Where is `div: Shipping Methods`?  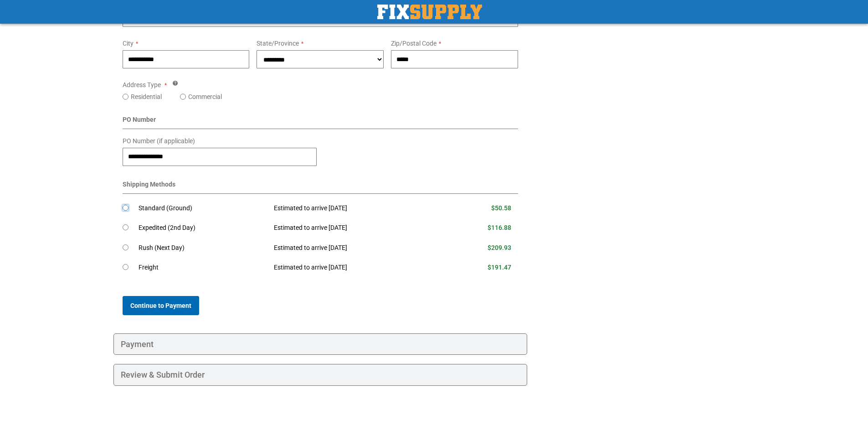
div: Shipping Methods is located at coordinates (321, 186).